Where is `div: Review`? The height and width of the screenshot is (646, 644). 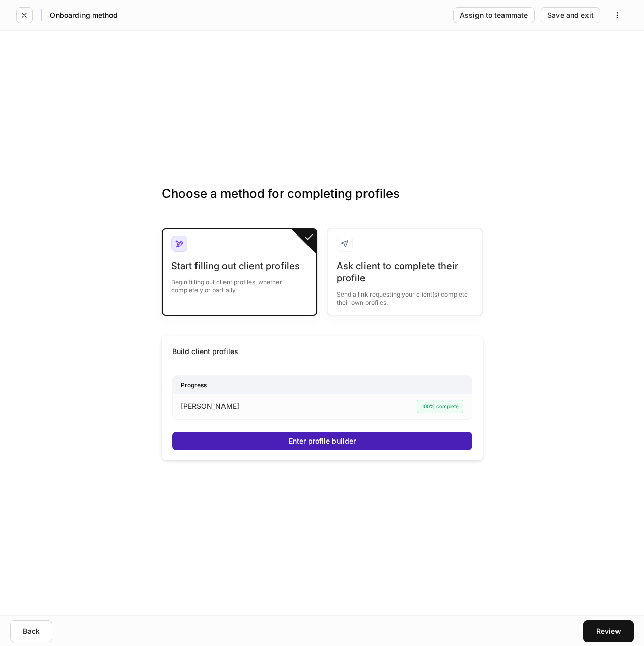
div: Review is located at coordinates (609, 631).